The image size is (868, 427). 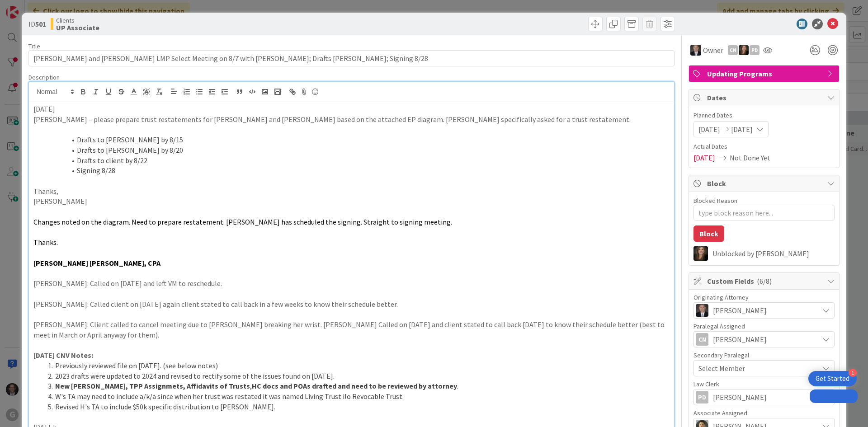 I want to click on span: Block, so click(x=764, y=183).